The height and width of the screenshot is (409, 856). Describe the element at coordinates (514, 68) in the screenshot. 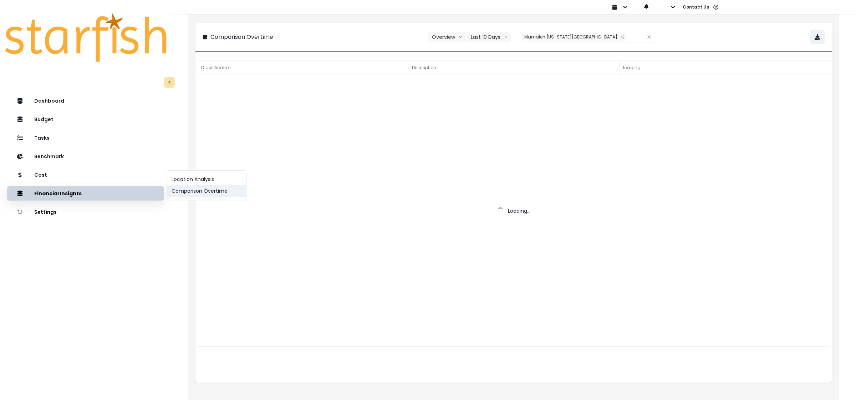

I see `div: Description` at that location.